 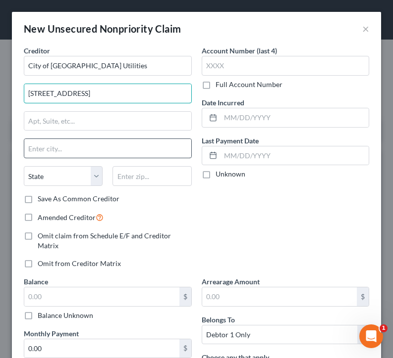 I want to click on input: Enter zip..., so click(x=152, y=176).